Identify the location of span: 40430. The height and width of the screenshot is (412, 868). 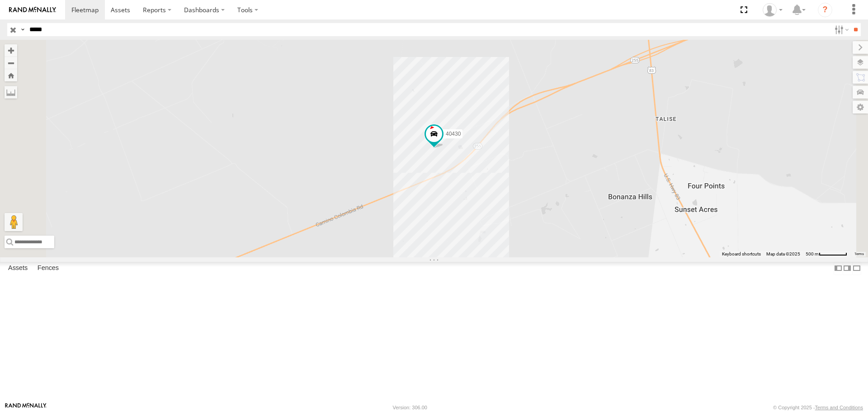
(453, 134).